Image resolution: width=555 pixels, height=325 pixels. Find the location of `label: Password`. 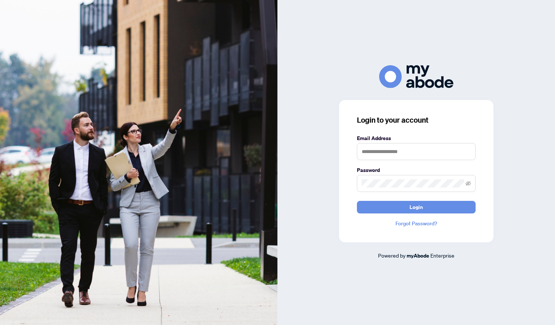

label: Password is located at coordinates (416, 170).